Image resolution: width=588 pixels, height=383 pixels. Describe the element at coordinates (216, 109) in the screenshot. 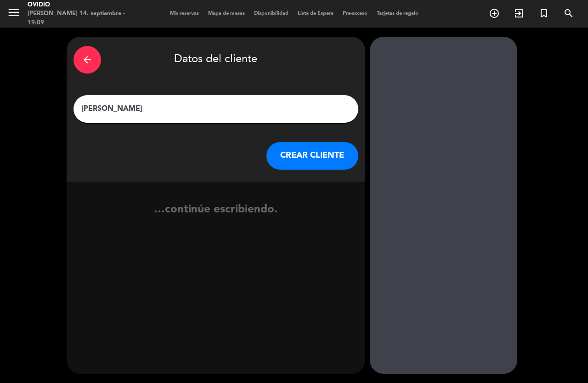

I see `input: Escriba nombre, correo electrónico o número de teléfono...` at that location.